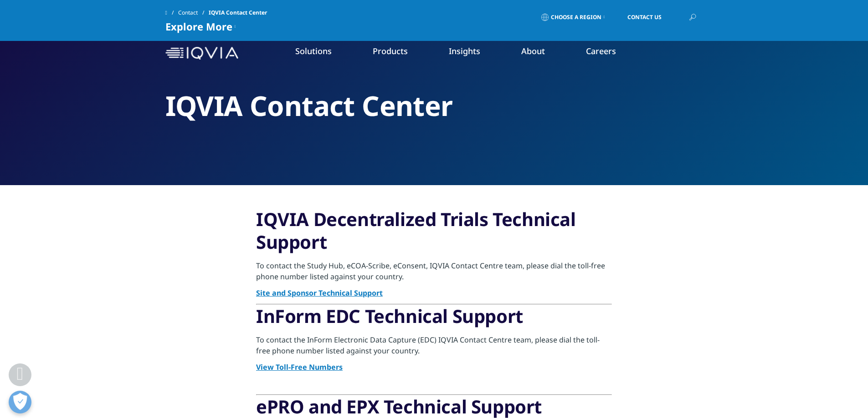  I want to click on p: To contact the Study Hub, eCOA-Scribe, eConsent, IQVIA Contact Centre team, please dial the toll-..., so click(434, 274).